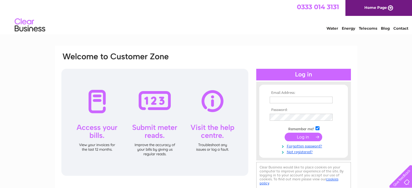  I want to click on a: Water, so click(332, 28).